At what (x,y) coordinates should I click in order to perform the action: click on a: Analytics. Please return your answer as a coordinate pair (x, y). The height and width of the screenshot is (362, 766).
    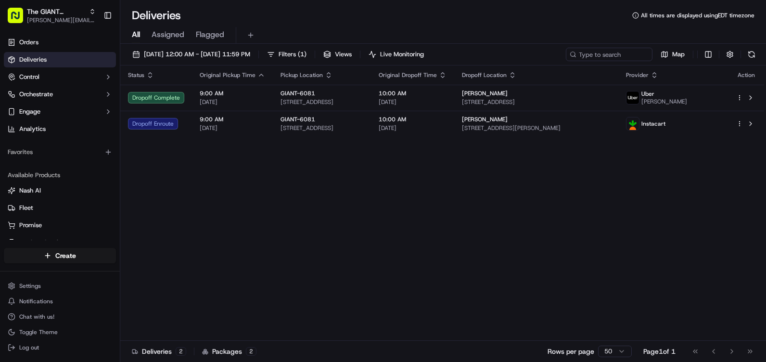
    Looking at the image, I should click on (60, 129).